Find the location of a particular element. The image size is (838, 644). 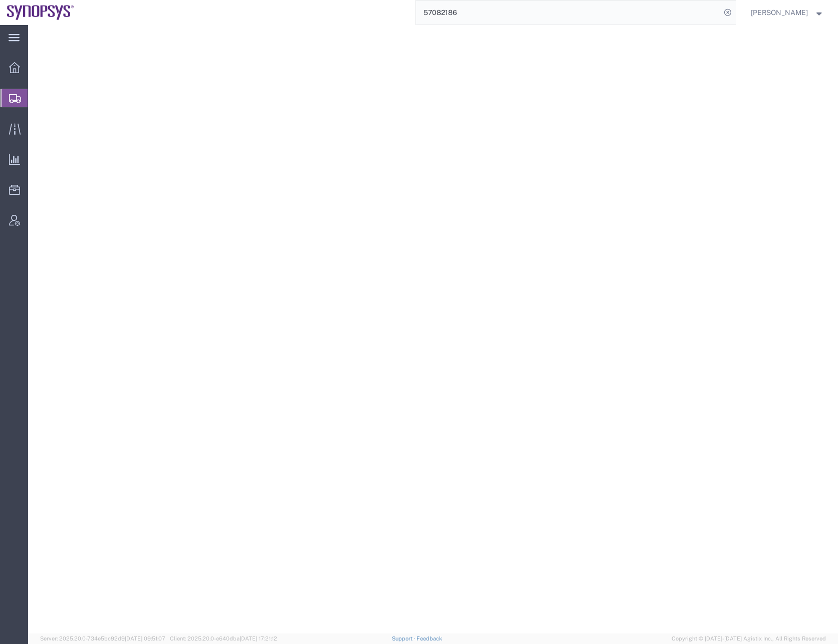

span: Rafael Chacon is located at coordinates (780, 12).